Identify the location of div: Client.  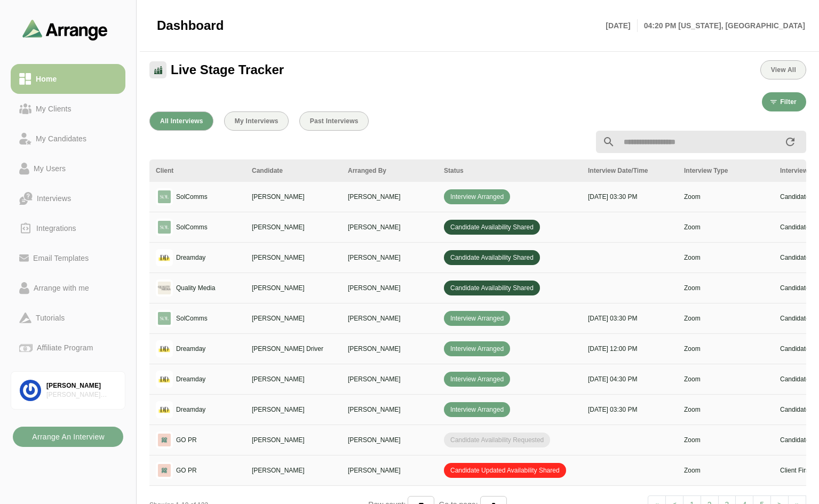
(198, 170).